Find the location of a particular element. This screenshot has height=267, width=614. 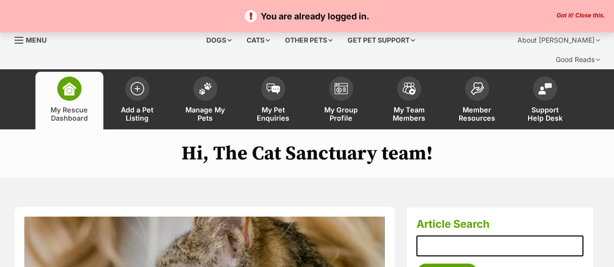

a: Menu is located at coordinates (34, 39).